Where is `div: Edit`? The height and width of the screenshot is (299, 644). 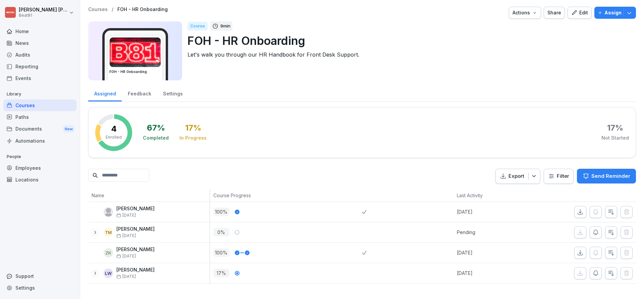
div: Edit is located at coordinates (580, 13).